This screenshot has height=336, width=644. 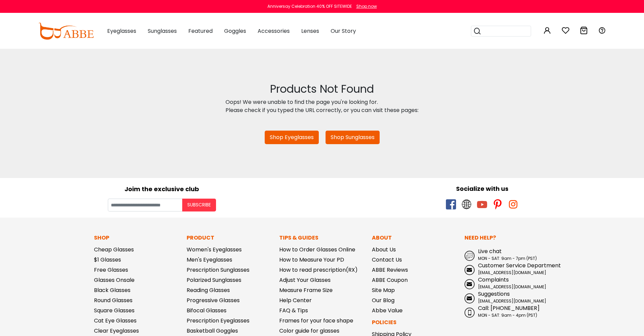 What do you see at coordinates (415, 238) in the screenshot?
I see `p: About` at bounding box center [415, 238].